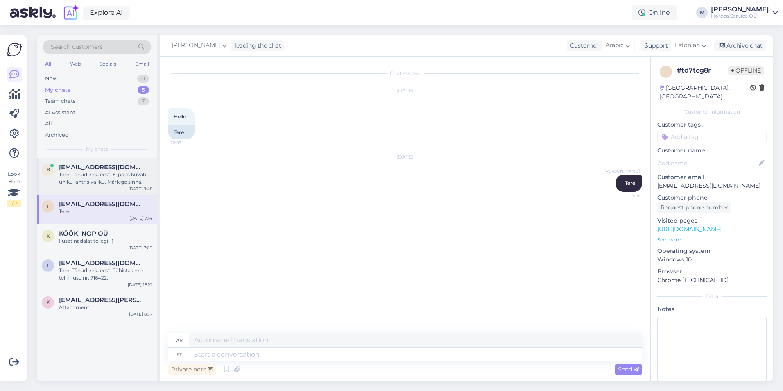 This screenshot has height=391, width=783. What do you see at coordinates (711, 259) in the screenshot?
I see `p: Windows 10` at bounding box center [711, 259].